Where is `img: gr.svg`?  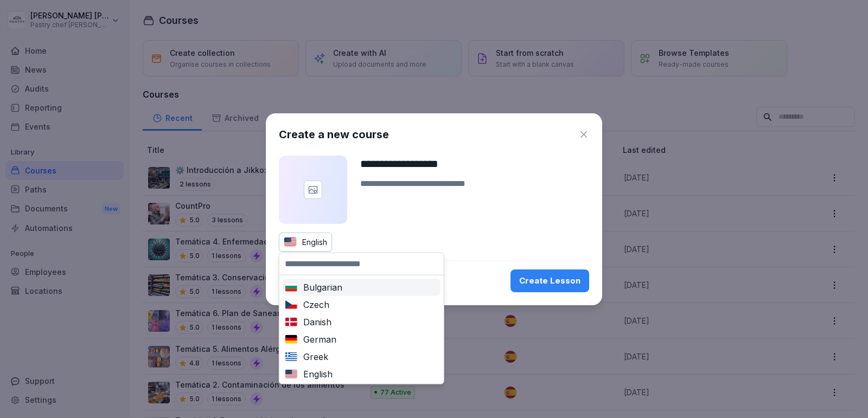
img: gr.svg is located at coordinates (291, 356).